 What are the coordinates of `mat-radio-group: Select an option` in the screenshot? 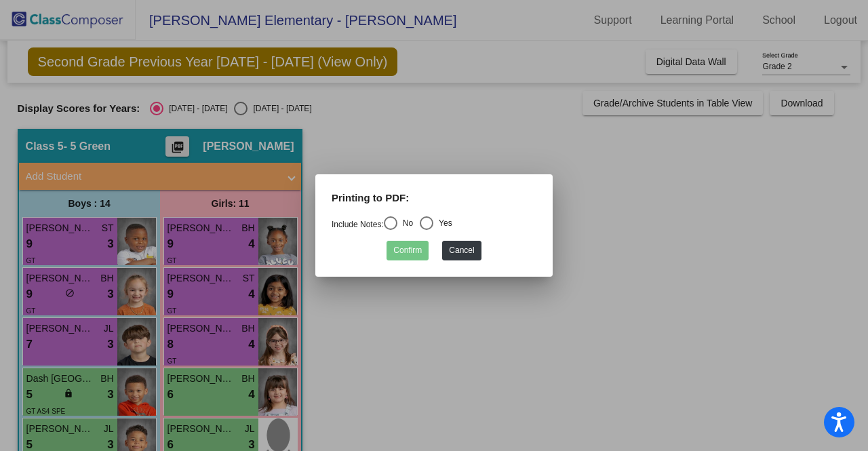 It's located at (392, 225).